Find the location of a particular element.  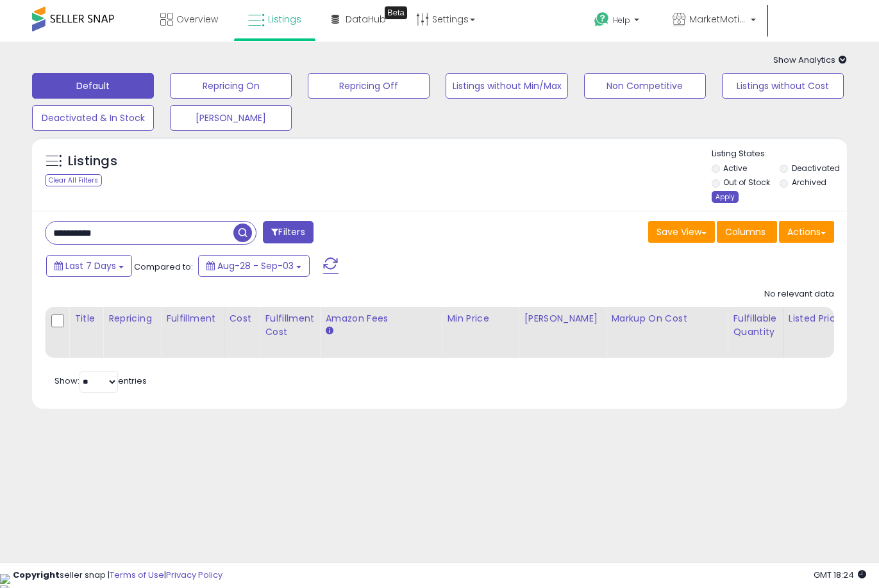

div: Amazon Fees is located at coordinates (380, 318).